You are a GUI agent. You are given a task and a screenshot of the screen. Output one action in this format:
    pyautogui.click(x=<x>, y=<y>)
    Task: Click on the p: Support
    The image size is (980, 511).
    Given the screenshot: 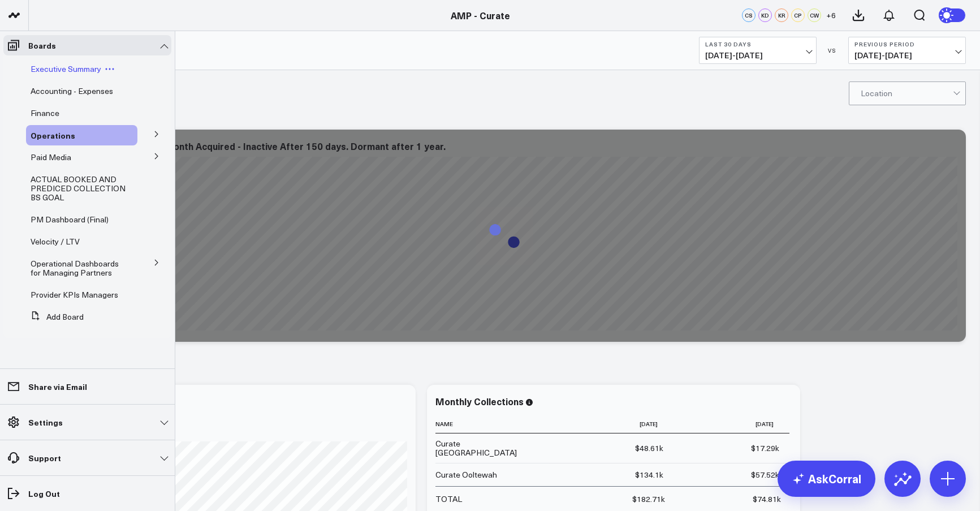 What is the action you would take?
    pyautogui.click(x=45, y=458)
    